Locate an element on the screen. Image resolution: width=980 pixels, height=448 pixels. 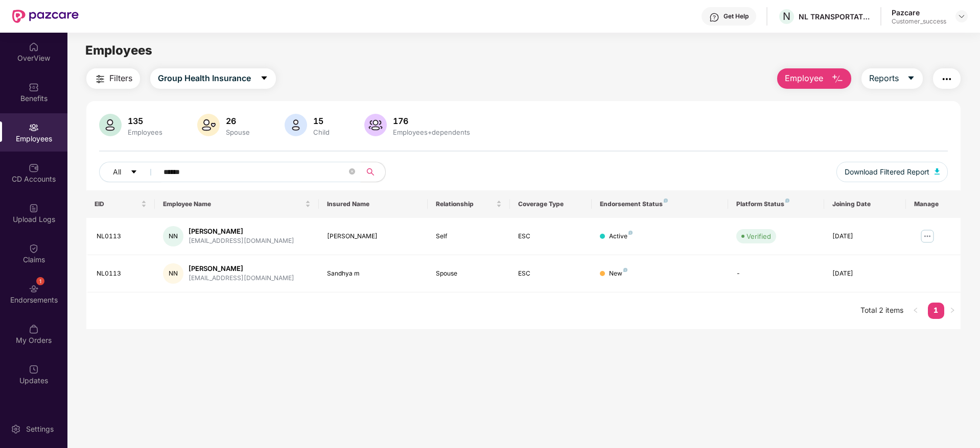
li: Previous Page is located at coordinates (916, 311).